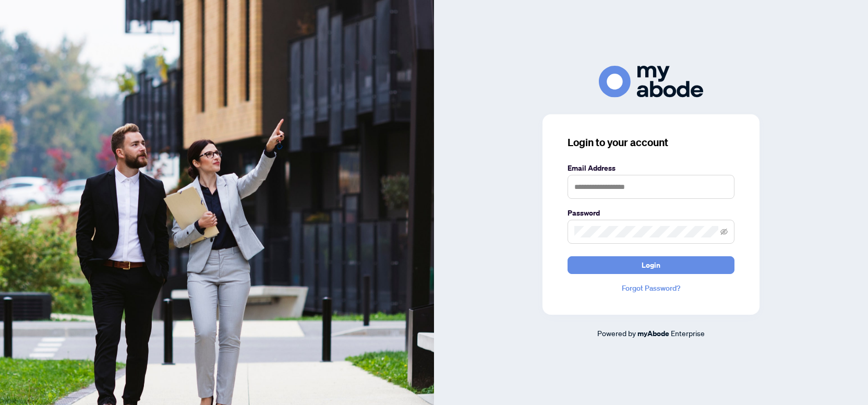 This screenshot has width=868, height=405. Describe the element at coordinates (651, 168) in the screenshot. I see `label: Email Address` at that location.